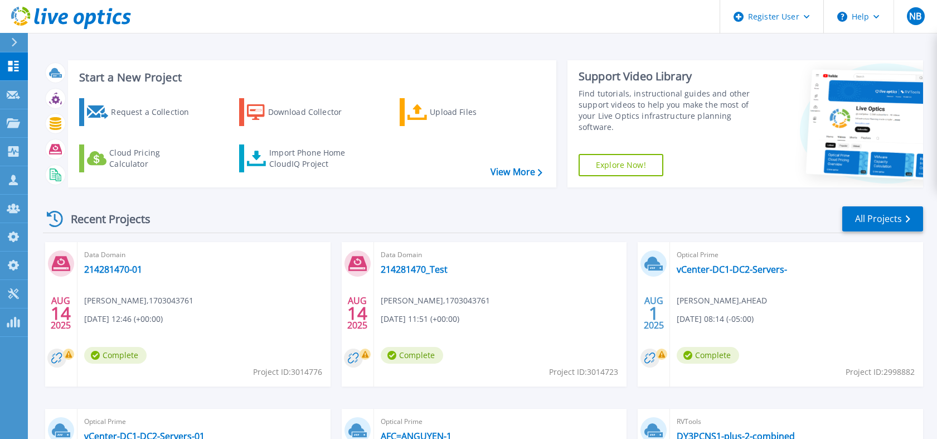  I want to click on span: 1, so click(654, 313).